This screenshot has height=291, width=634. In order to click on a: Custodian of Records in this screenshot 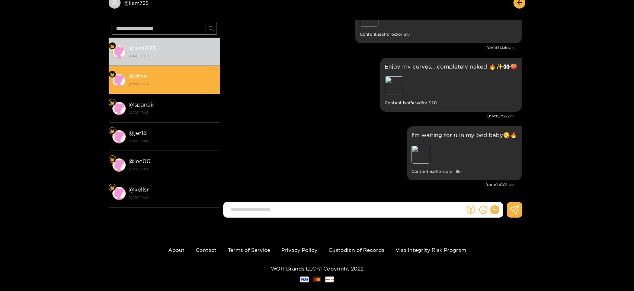, I will do `click(357, 249)`.